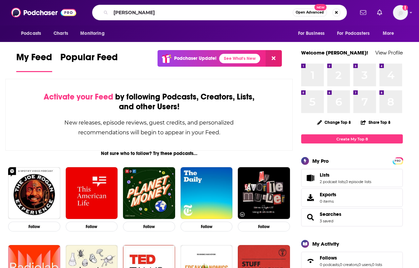 The height and width of the screenshot is (268, 419). Describe the element at coordinates (328, 202) in the screenshot. I see `span: 0 items` at that location.